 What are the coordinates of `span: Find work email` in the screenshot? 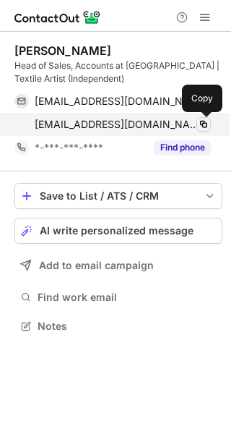 It's located at (127, 297).